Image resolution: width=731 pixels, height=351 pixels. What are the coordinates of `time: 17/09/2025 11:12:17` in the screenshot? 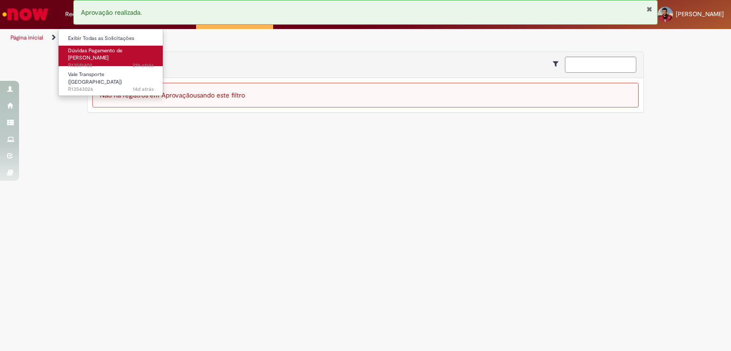 It's located at (143, 89).